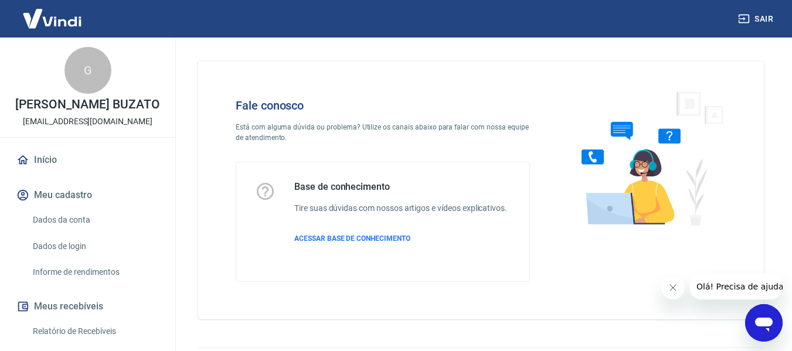  I want to click on h4: Fale conosco, so click(383, 105).